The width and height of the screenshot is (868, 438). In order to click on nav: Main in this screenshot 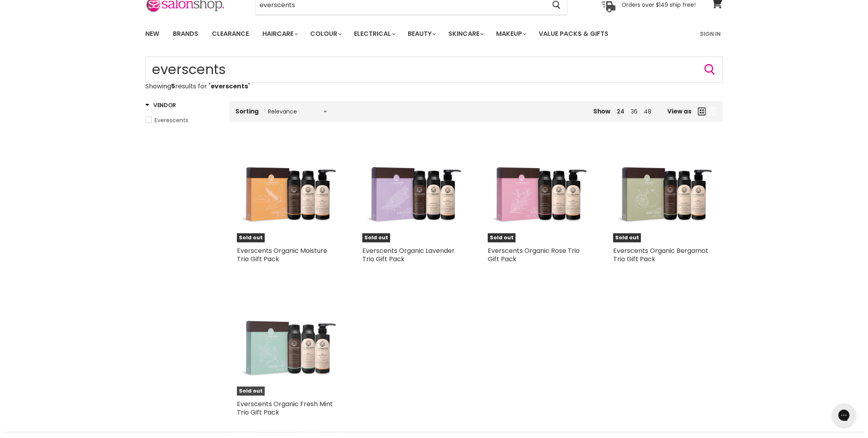, I will do `click(434, 34)`.